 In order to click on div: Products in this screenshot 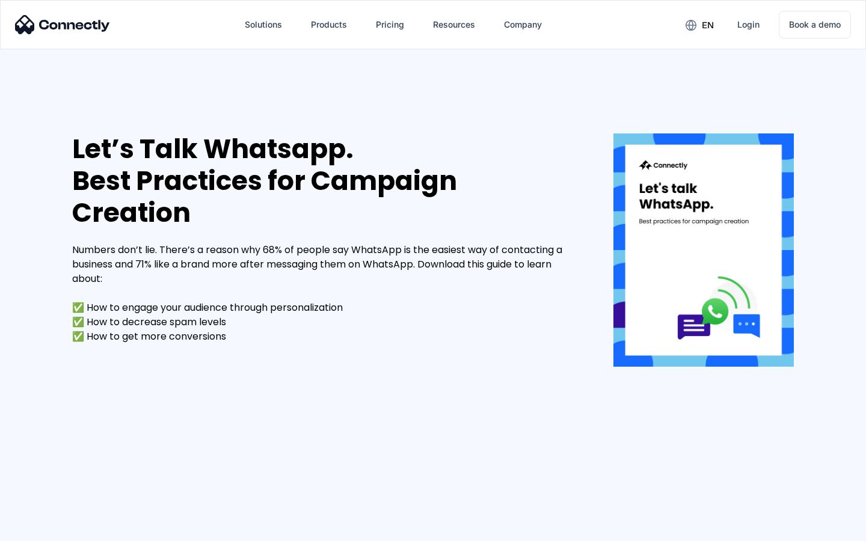, I will do `click(329, 25)`.